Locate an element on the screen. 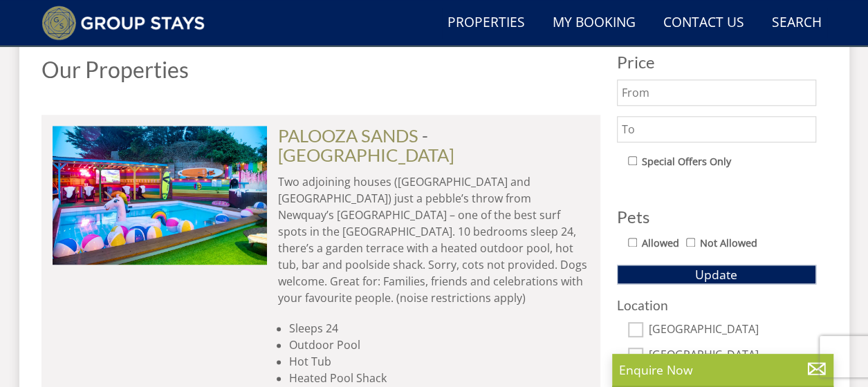 The height and width of the screenshot is (387, 868). li: Sleeps 24 is located at coordinates (439, 329).